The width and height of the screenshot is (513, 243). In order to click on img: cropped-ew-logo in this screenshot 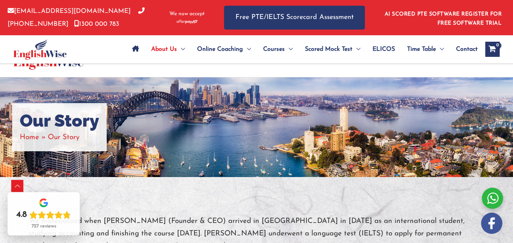, I will do `click(40, 49)`.